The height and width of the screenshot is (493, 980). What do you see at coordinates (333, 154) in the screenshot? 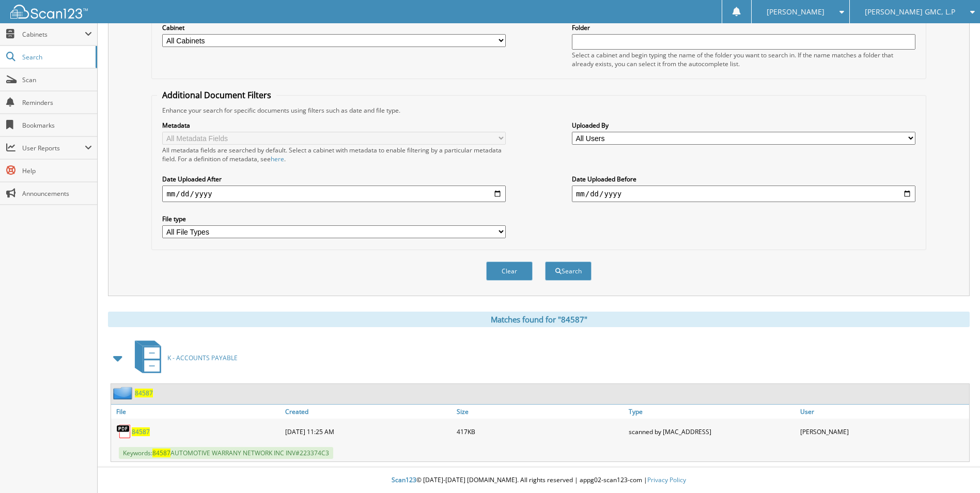
I see `div: All metadata fields are searched by default. Select a cabinet with metadata to enable filtering b...` at bounding box center [333, 154].